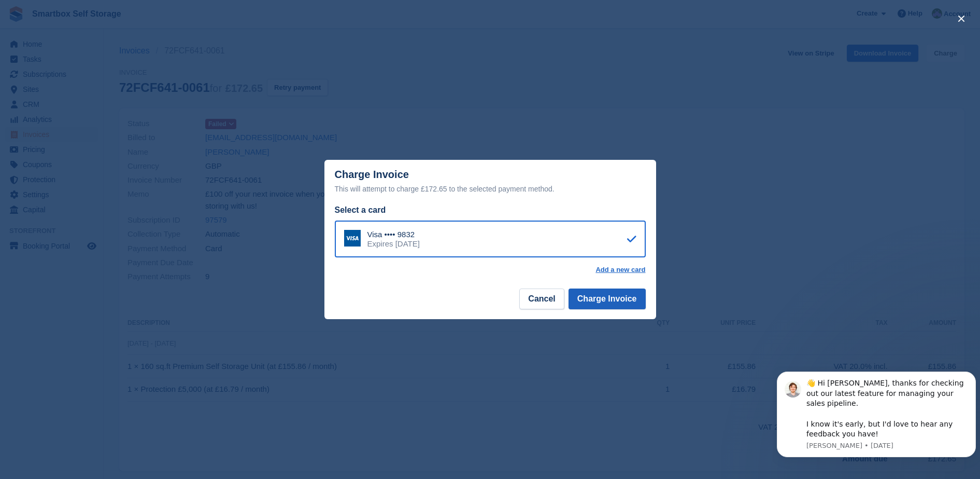  I want to click on div: This will attempt to charge £172.65 to the selected payment method., so click(490, 189).